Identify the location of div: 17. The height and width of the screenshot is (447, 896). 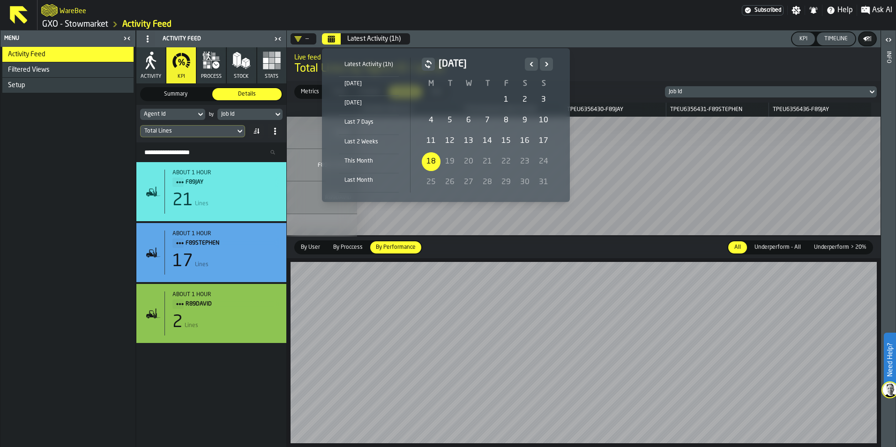
(544, 141).